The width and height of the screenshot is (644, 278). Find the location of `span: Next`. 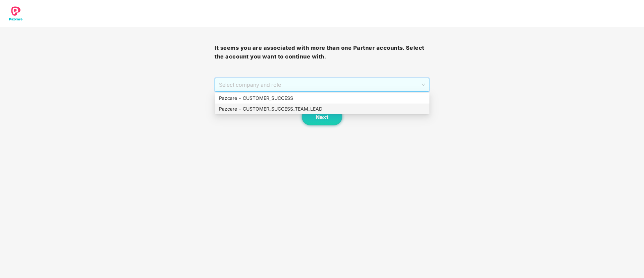

span: Next is located at coordinates (322, 117).